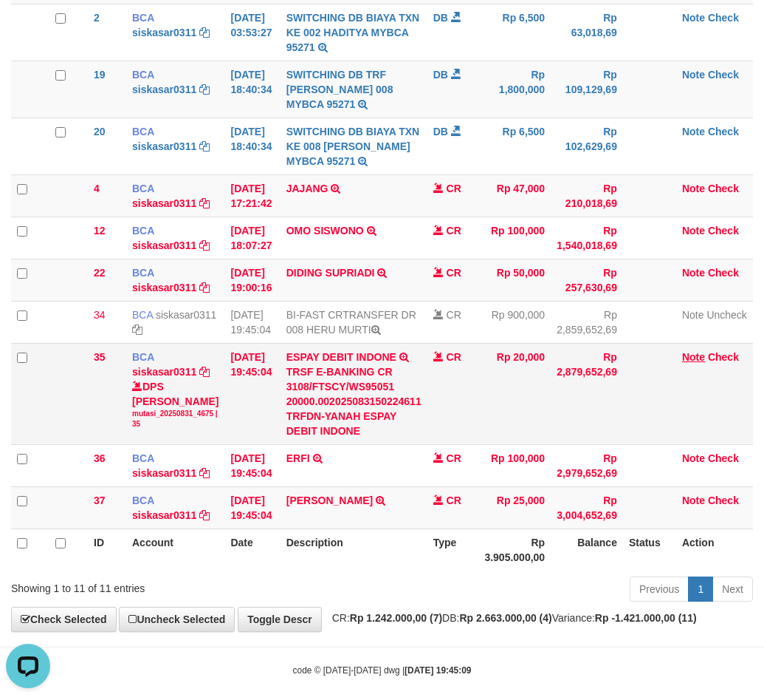 The width and height of the screenshot is (764, 700). Describe the element at coordinates (587, 393) in the screenshot. I see `td: Rp 2,879,652,69` at that location.